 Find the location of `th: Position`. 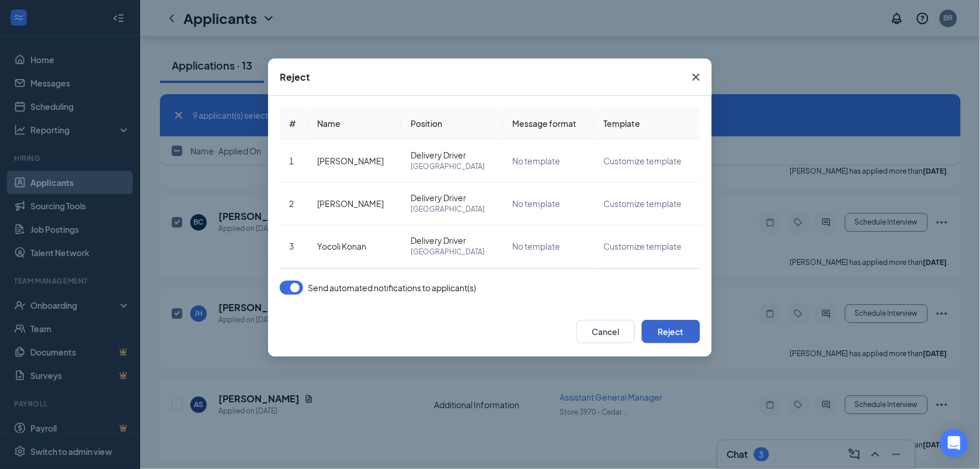

th: Position is located at coordinates (452, 123).